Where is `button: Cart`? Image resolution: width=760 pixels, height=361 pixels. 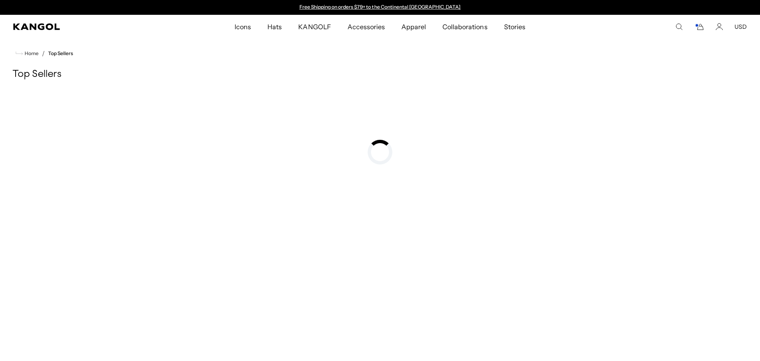 button: Cart is located at coordinates (700, 27).